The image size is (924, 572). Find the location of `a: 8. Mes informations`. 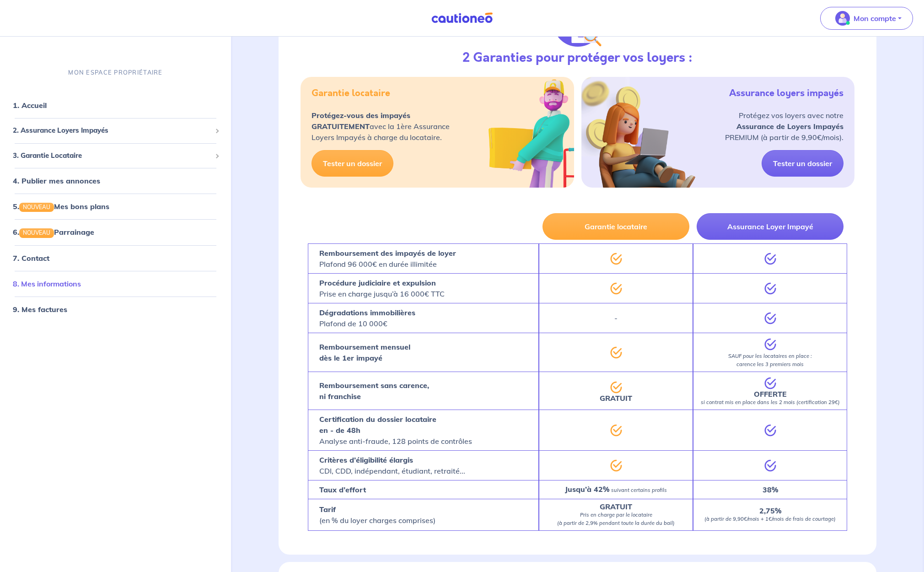

a: 8. Mes informations is located at coordinates (46, 284).